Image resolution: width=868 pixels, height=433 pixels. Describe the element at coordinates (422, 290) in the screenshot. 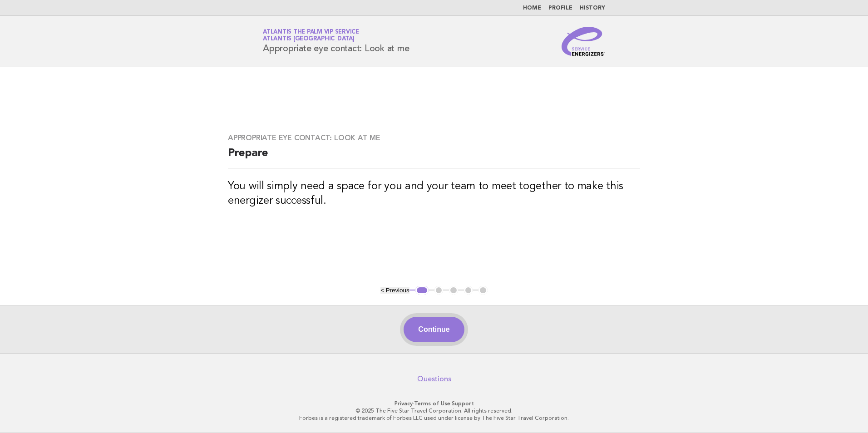

I see `button: 1` at that location.